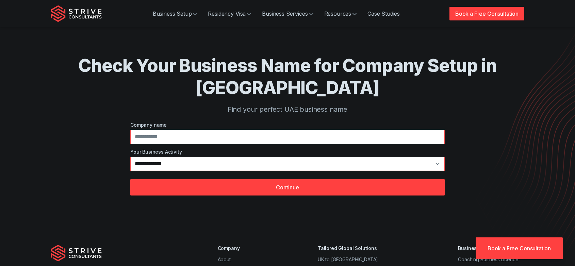  What do you see at coordinates (175, 14) in the screenshot?
I see `a: Business Setup` at bounding box center [175, 14].